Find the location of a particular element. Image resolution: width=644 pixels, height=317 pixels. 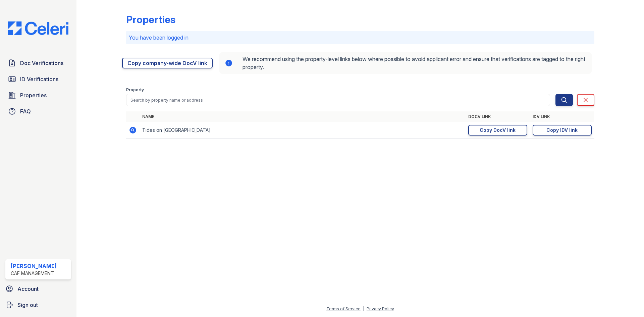

a: Copy DocV link is located at coordinates (498, 130).